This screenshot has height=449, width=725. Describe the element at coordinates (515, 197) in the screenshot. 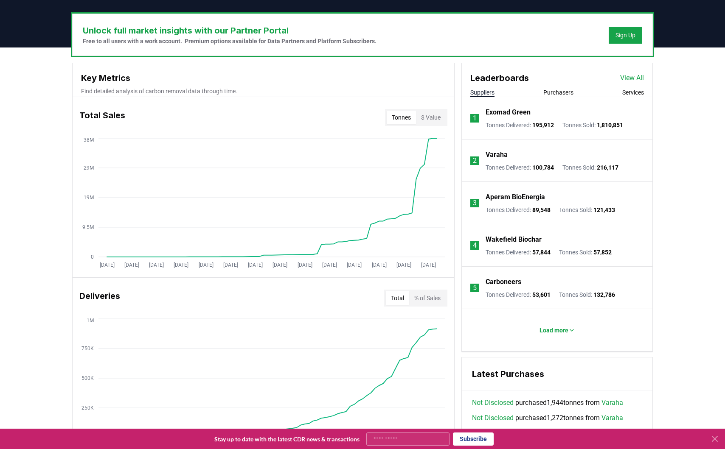

I see `a: Aperam BioEnergia` at that location.